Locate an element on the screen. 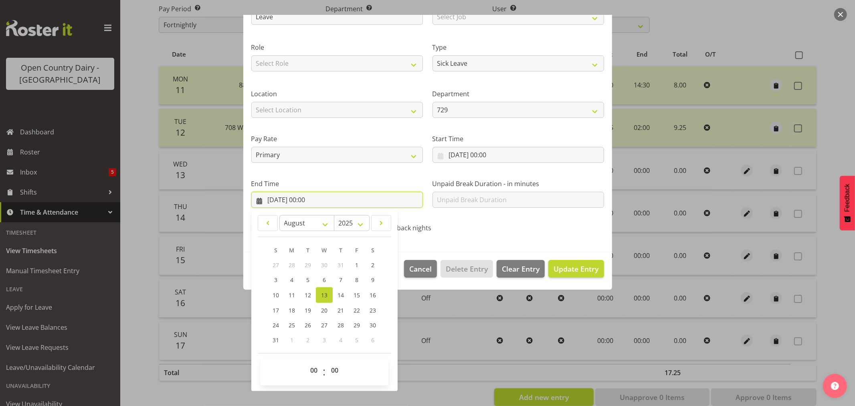  span: M is located at coordinates (292, 250).